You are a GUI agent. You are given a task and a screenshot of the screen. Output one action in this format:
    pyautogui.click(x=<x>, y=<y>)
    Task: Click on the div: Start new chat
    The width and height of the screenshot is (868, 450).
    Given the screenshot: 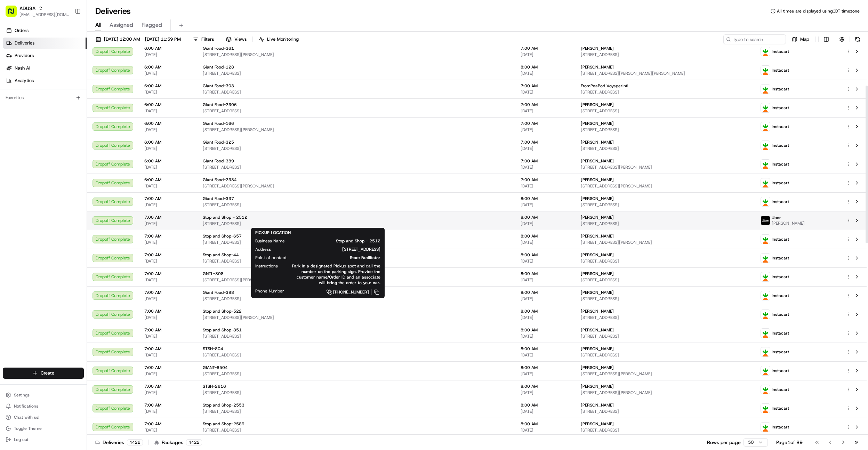 What is the action you would take?
    pyautogui.click(x=69, y=70)
    